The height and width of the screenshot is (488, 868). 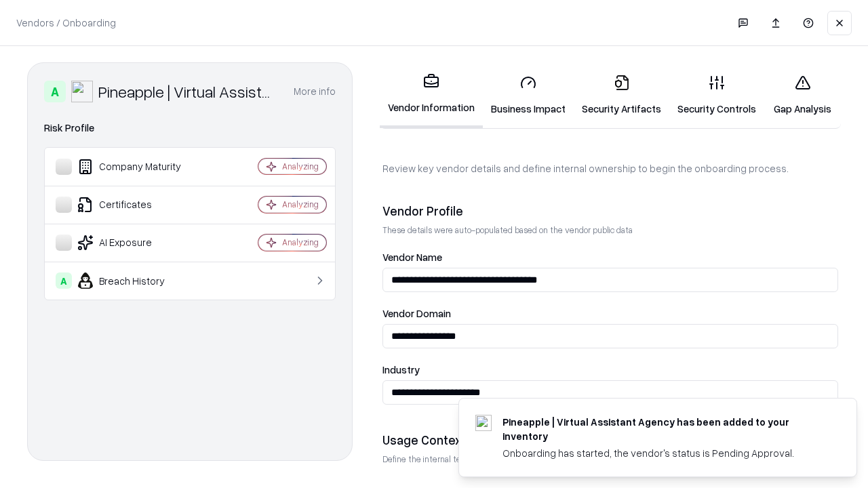 I want to click on a: Vendor Information, so click(x=431, y=95).